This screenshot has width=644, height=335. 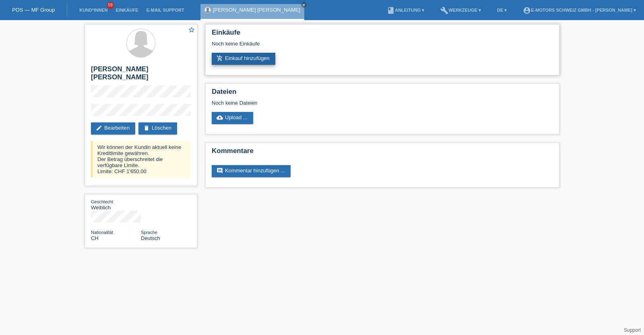 I want to click on a: star_border, so click(x=192, y=30).